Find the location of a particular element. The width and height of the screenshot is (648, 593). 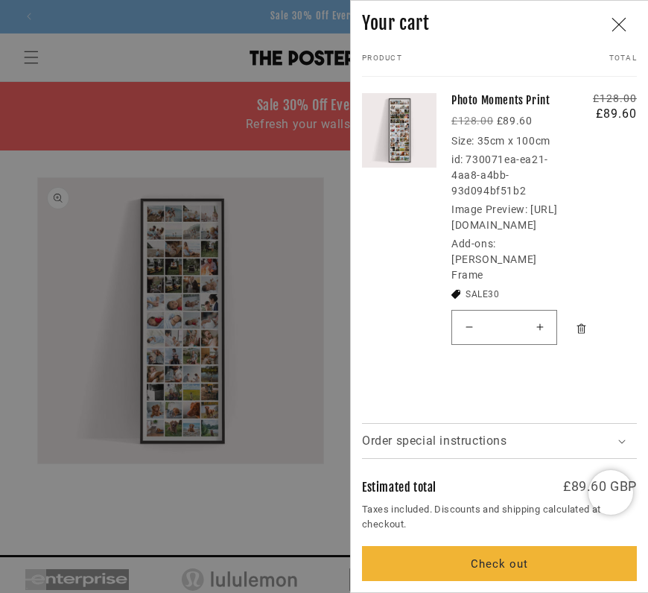

li: SALE30 is located at coordinates (510, 294).